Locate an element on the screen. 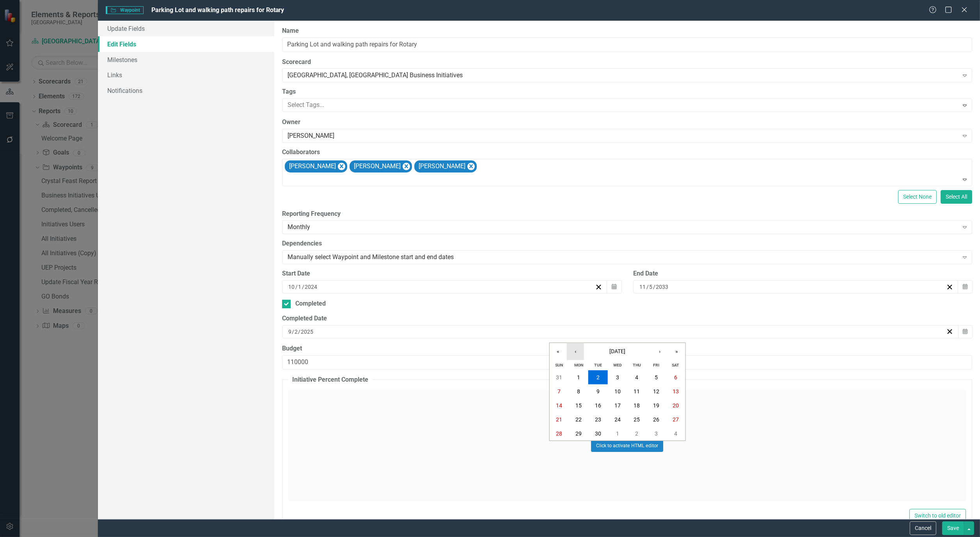  div: Monthly is located at coordinates (623, 227).